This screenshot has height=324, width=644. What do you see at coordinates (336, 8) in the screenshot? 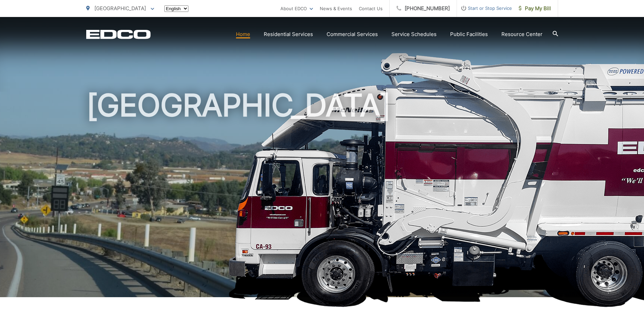
I see `a: News & Events` at bounding box center [336, 8].